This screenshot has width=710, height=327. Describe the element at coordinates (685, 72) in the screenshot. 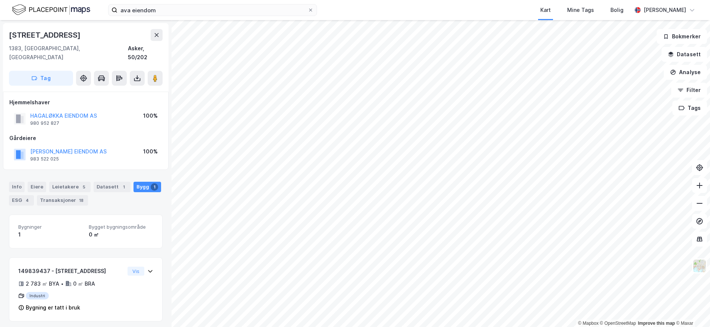

I see `button: Analyse` at that location.